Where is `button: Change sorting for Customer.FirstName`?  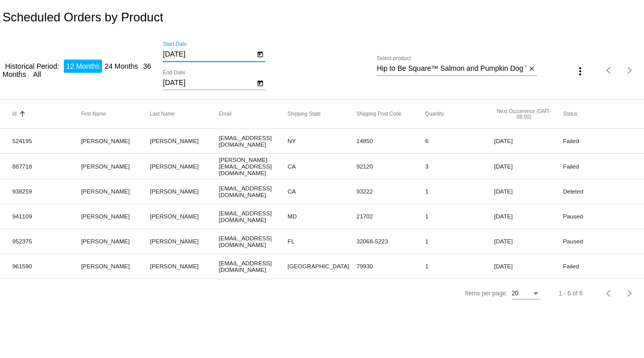 button: Change sorting for Customer.FirstName is located at coordinates (94, 114).